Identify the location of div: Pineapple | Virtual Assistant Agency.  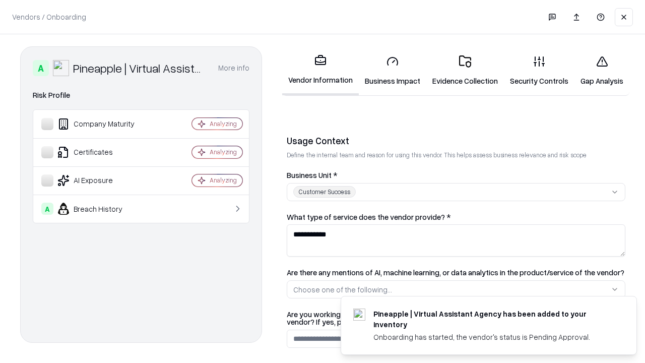
(140, 68).